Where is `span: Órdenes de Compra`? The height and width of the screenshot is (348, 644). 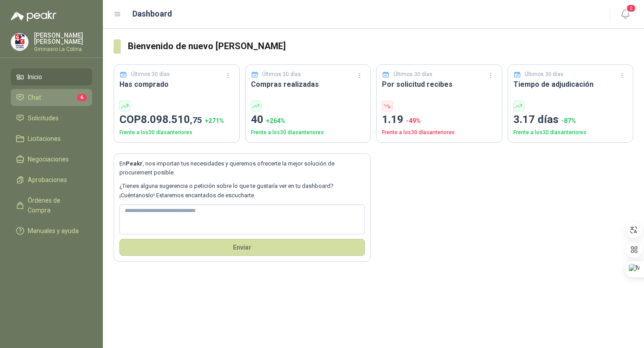 span: Órdenes de Compra is located at coordinates (55, 206).